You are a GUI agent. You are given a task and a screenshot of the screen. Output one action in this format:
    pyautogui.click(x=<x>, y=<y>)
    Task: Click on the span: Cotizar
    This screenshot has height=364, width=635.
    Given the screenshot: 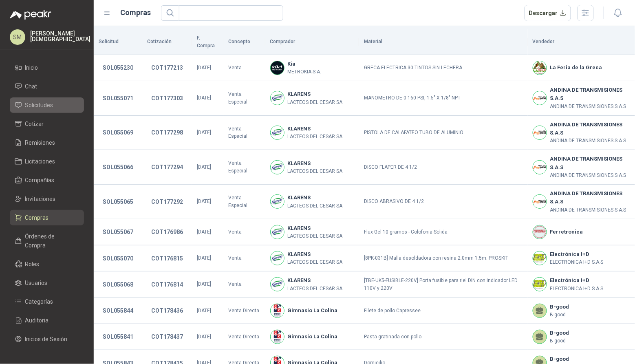 What is the action you would take?
    pyautogui.click(x=34, y=124)
    